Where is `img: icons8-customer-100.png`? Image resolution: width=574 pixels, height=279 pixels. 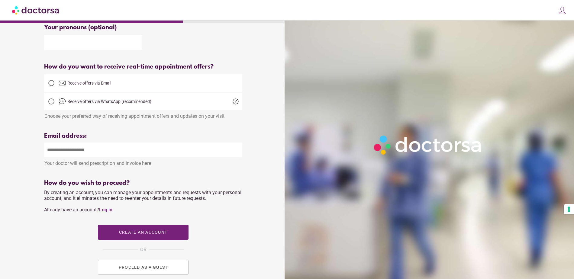
img: icons8-customer-100.png is located at coordinates (563, 11).